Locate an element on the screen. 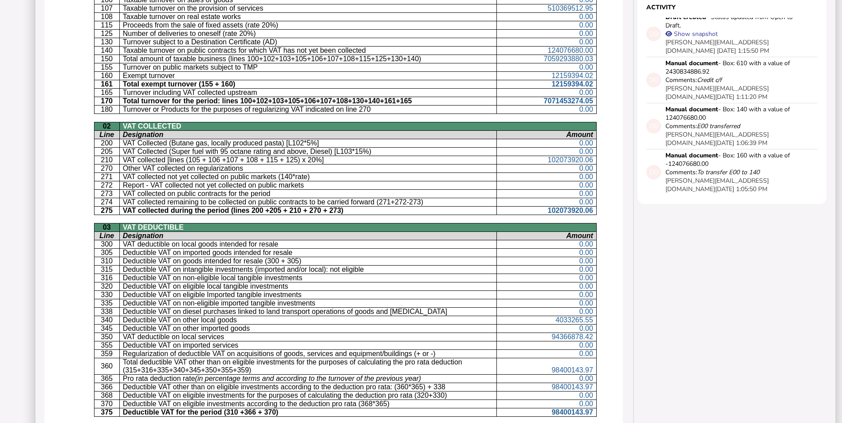  p: Deductible VAT on imported goods intended for resale is located at coordinates (308, 253).